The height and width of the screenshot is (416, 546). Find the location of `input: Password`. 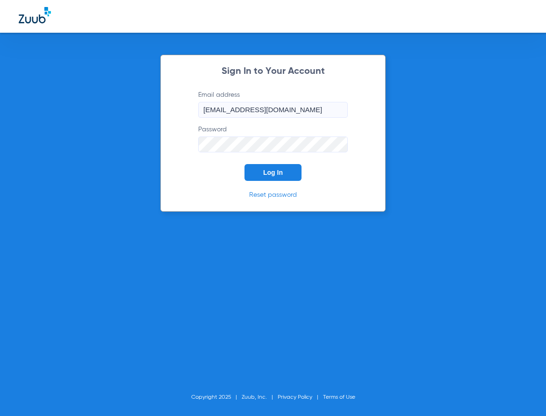

input: Password is located at coordinates (273, 144).